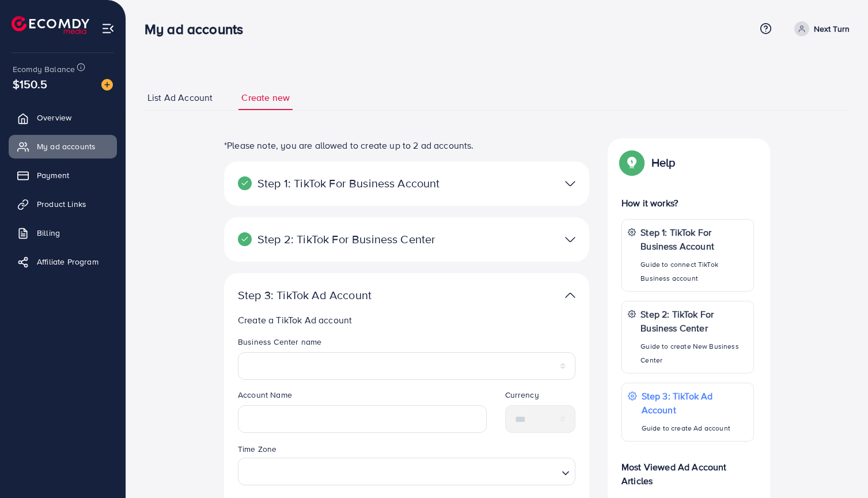 The height and width of the screenshot is (498, 868). Describe the element at coordinates (53, 175) in the screenshot. I see `span: Payment` at that location.